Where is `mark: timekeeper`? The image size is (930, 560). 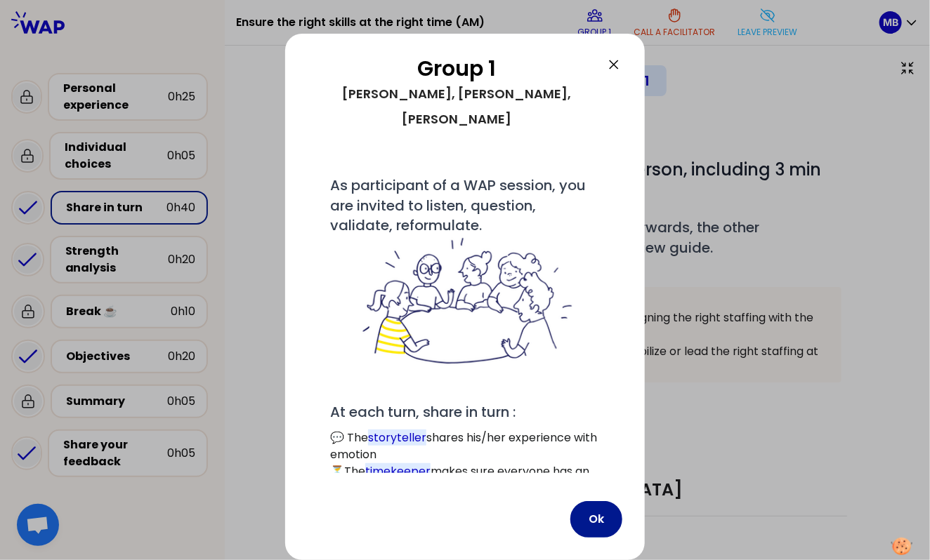 mark: timekeeper is located at coordinates (397, 472).